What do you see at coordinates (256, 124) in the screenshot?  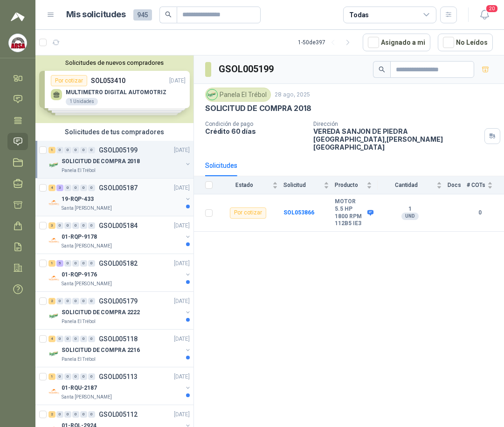 I see `p: Condición de pago` at bounding box center [256, 124].